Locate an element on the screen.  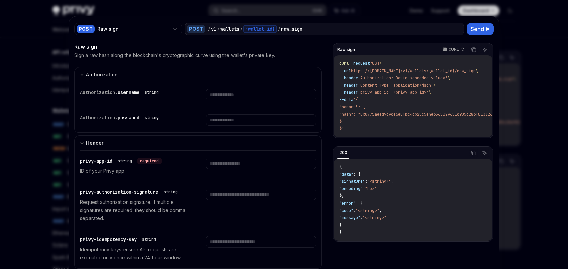
div: Authorization.username is located at coordinates (121, 92).